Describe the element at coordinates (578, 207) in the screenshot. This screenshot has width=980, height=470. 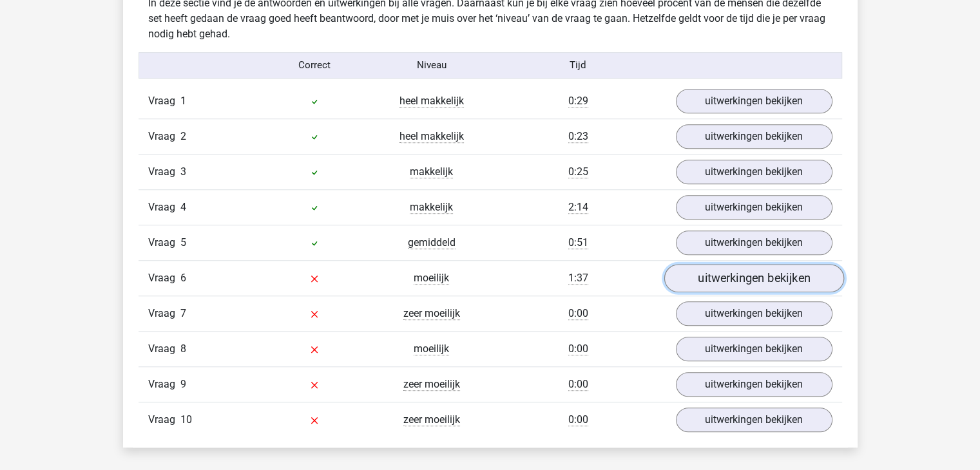
I see `span: 2:14` at that location.